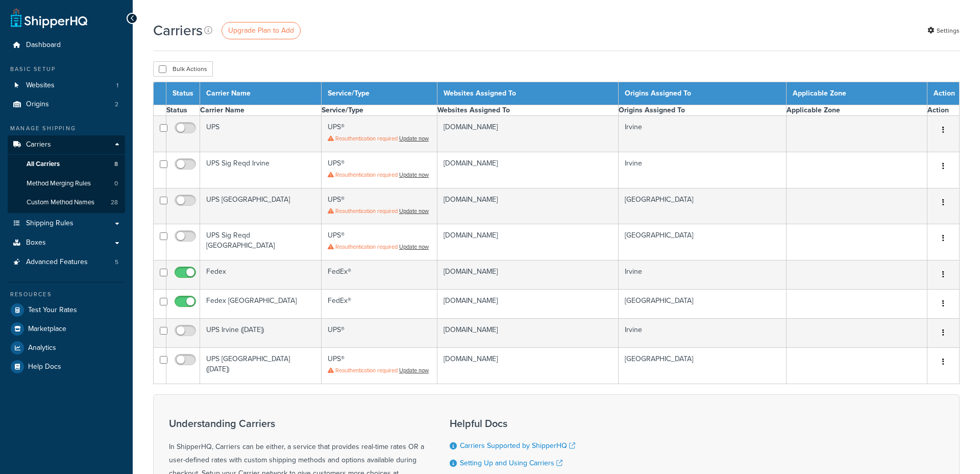 The image size is (980, 474). Describe the element at coordinates (516, 423) in the screenshot. I see `h3: Helpful Docs` at that location.